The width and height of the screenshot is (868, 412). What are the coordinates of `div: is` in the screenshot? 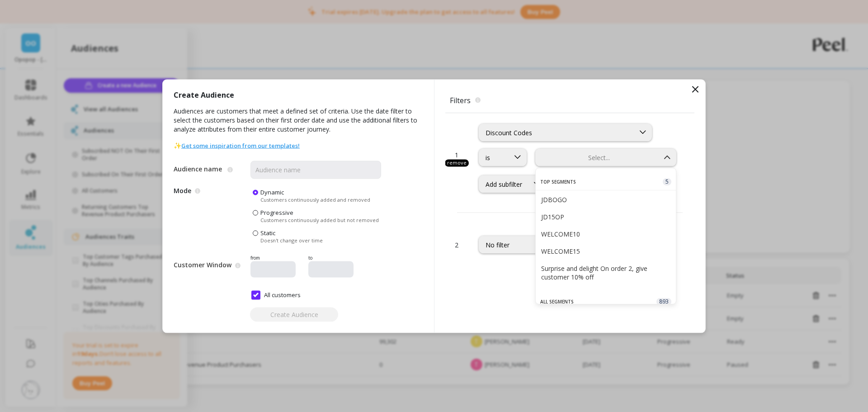 It's located at (494, 157).